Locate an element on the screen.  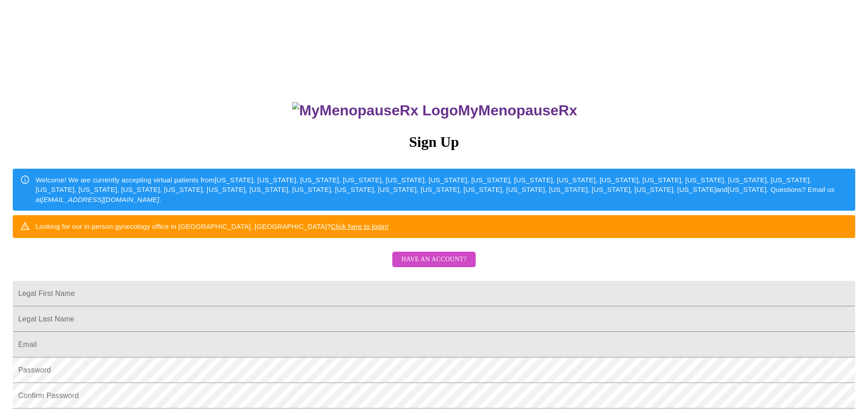
a: Have an account? is located at coordinates (434, 265).